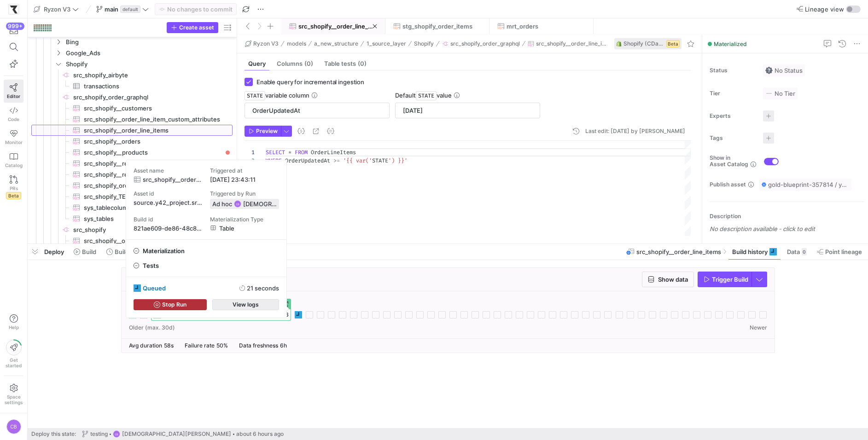  I want to click on div: 2, so click(249, 161).